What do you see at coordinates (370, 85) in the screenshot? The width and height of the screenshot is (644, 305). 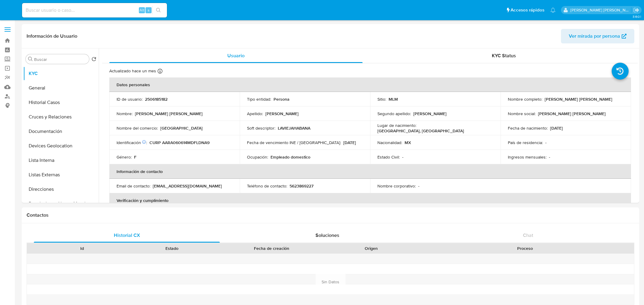 I see `th: Datos personales` at bounding box center [370, 85].